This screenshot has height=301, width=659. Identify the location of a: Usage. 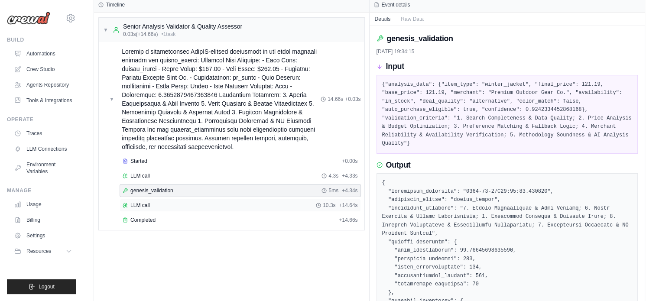
(43, 204).